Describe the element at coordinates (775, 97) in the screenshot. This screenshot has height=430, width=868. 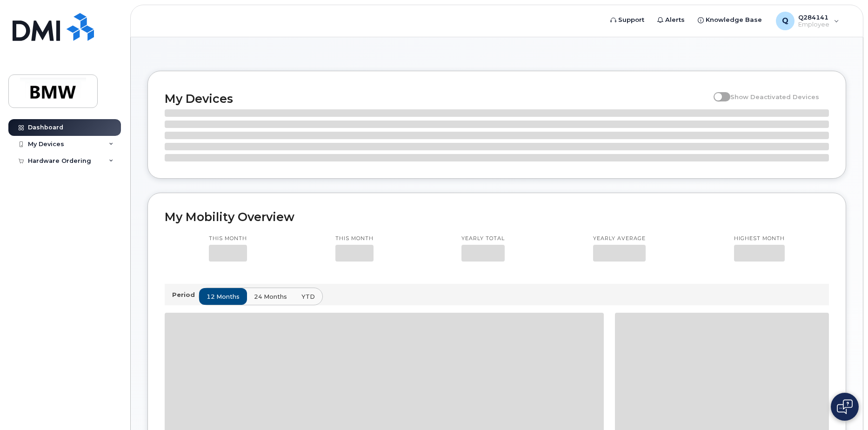
I see `span: Show Deactivated Devices` at that location.